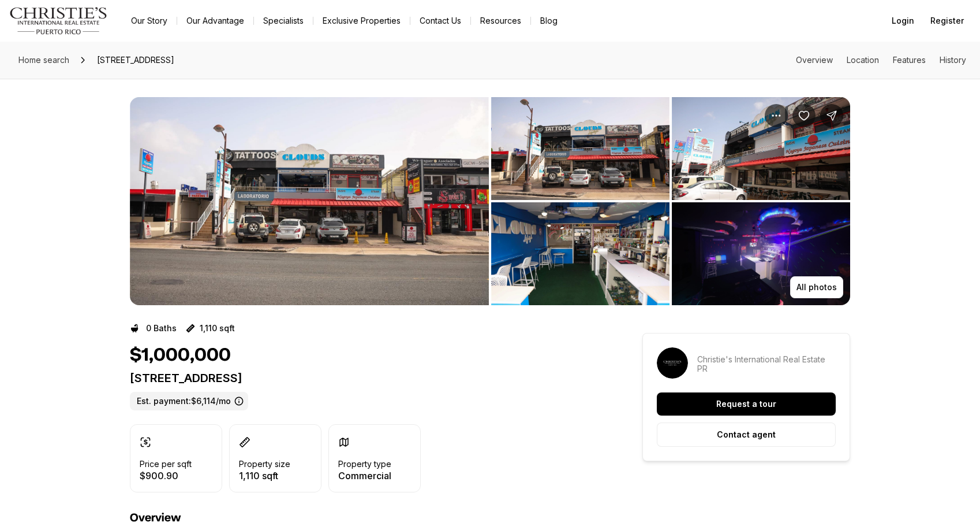  What do you see at coordinates (364, 476) in the screenshot?
I see `p: Commercial` at bounding box center [364, 476].